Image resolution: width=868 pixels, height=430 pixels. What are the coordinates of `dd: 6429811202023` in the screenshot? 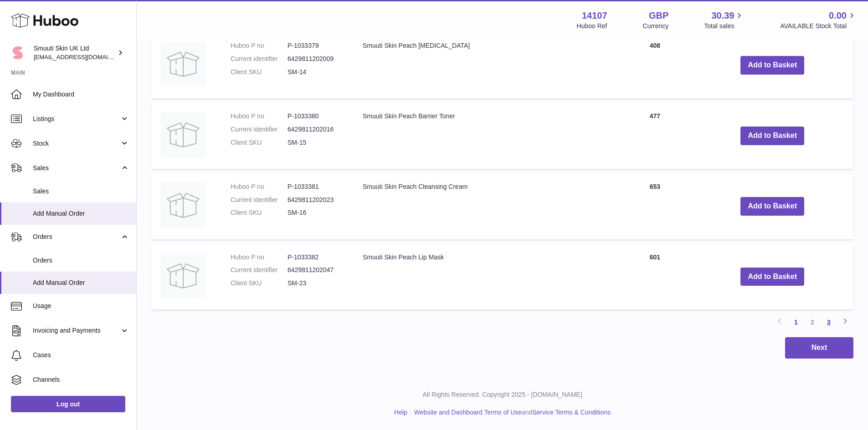 It's located at (316, 200).